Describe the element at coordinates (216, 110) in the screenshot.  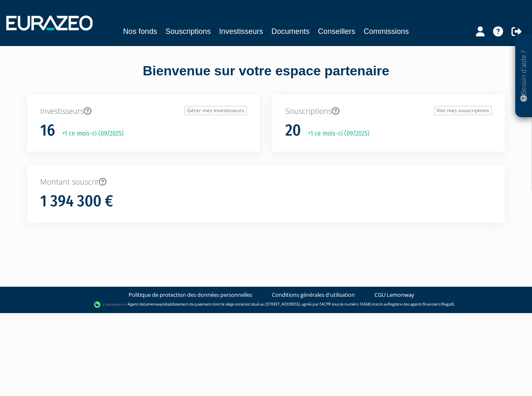
I see `a: Gérer mes investisseurs` at that location.